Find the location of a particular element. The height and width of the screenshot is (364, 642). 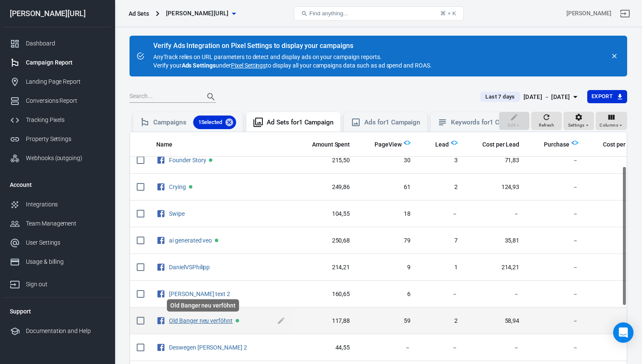

a: User Settings is located at coordinates (57, 242).